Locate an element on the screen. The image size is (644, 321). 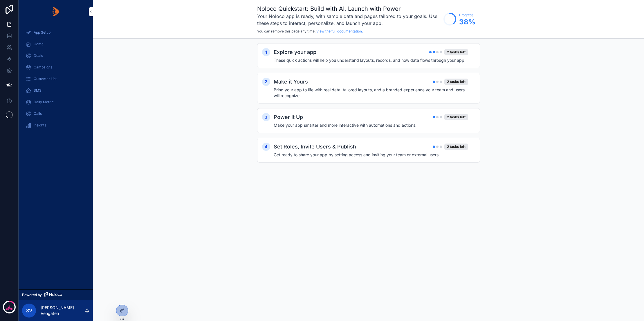
a: Home is located at coordinates (56, 44).